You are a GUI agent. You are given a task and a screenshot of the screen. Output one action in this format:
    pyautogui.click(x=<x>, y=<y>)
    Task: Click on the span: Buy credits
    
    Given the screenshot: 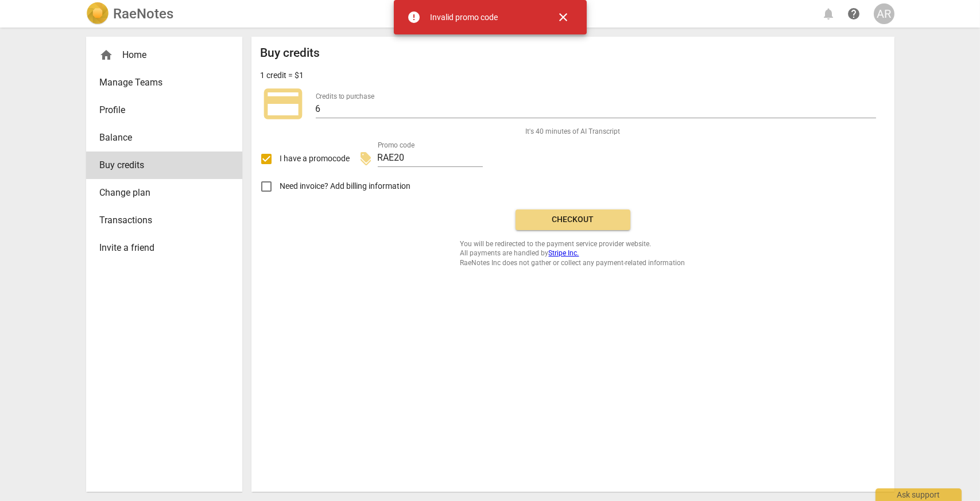 What is the action you would take?
    pyautogui.click(x=160, y=165)
    